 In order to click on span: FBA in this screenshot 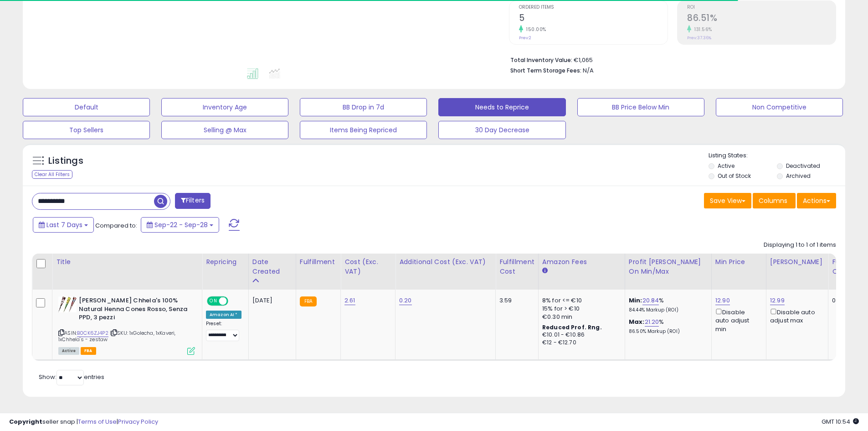, I will do `click(88, 351)`.